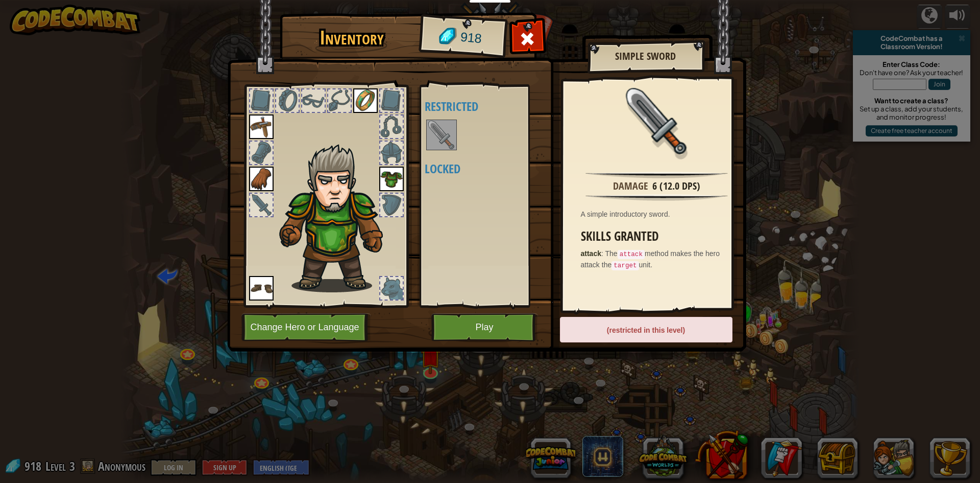  What do you see at coordinates (630, 186) in the screenshot?
I see `div: Damage` at bounding box center [630, 186].